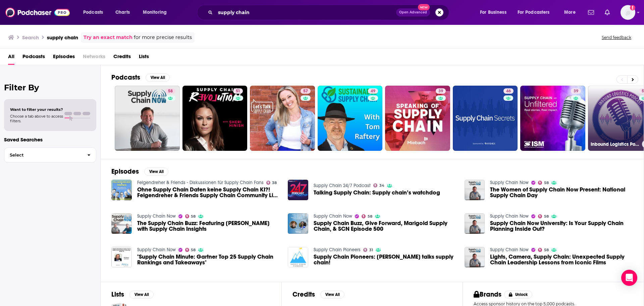 This screenshot has height=306, width=644. What do you see at coordinates (50, 87) in the screenshot?
I see `h2: Filter By` at bounding box center [50, 87].